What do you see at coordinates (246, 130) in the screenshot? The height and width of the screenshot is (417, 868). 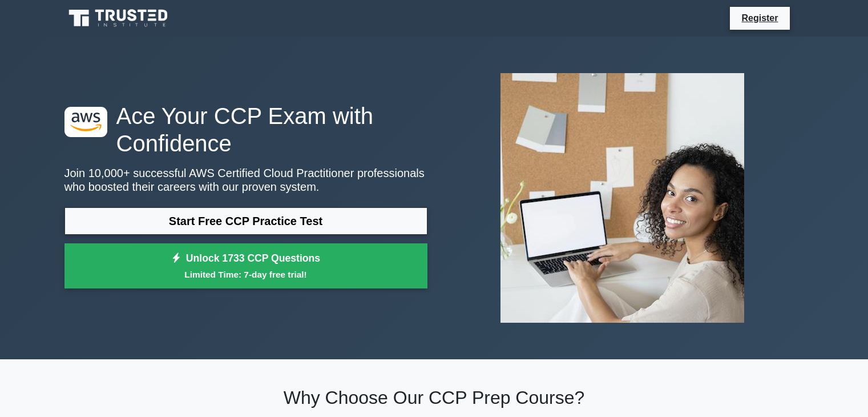 I see `h1: Ace Your CCP Exam with Confidence` at bounding box center [246, 130].